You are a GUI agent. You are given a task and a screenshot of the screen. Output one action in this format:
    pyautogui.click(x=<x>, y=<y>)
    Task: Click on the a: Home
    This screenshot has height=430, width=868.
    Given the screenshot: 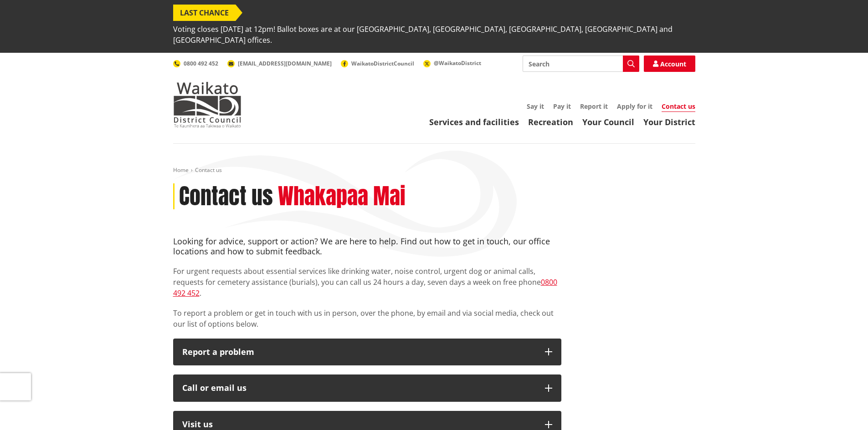 What is the action you would take?
    pyautogui.click(x=181, y=170)
    